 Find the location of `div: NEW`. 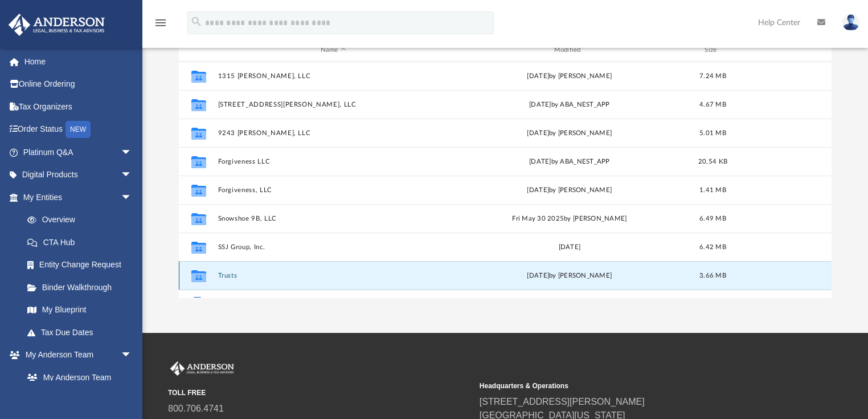

div: NEW is located at coordinates (78, 130).